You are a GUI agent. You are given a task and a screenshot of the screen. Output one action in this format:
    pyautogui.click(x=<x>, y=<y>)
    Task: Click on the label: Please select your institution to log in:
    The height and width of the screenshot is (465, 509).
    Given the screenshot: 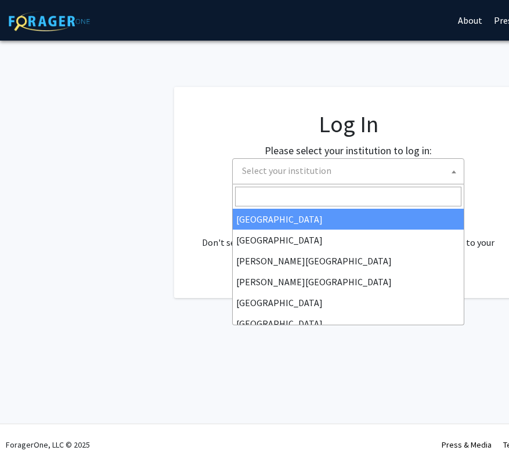 What is the action you would take?
    pyautogui.click(x=348, y=150)
    